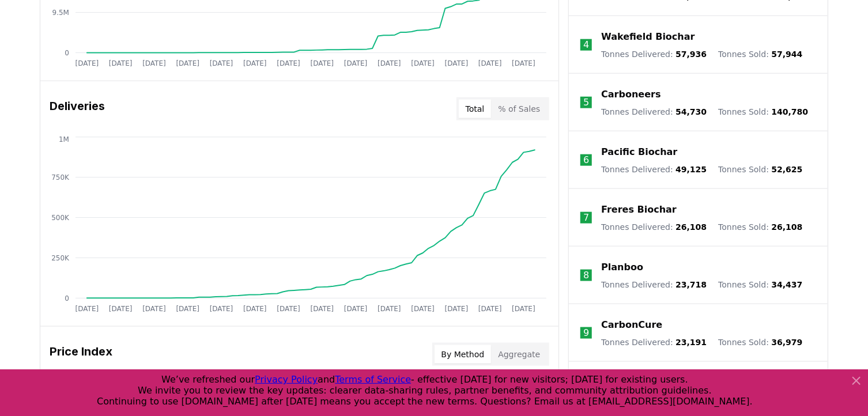 The image size is (868, 416). What do you see at coordinates (586, 333) in the screenshot?
I see `p: 9` at bounding box center [586, 333].